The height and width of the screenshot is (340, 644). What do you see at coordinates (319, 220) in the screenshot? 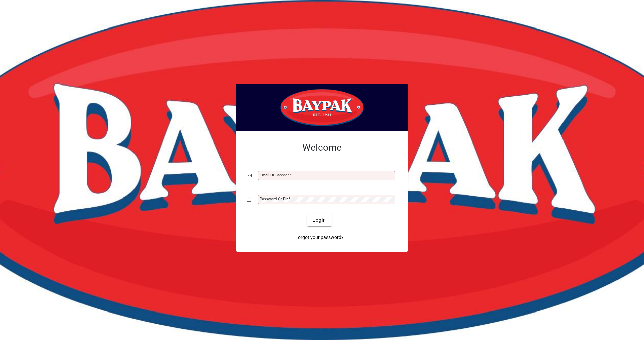
I see `span: Login` at bounding box center [319, 220].